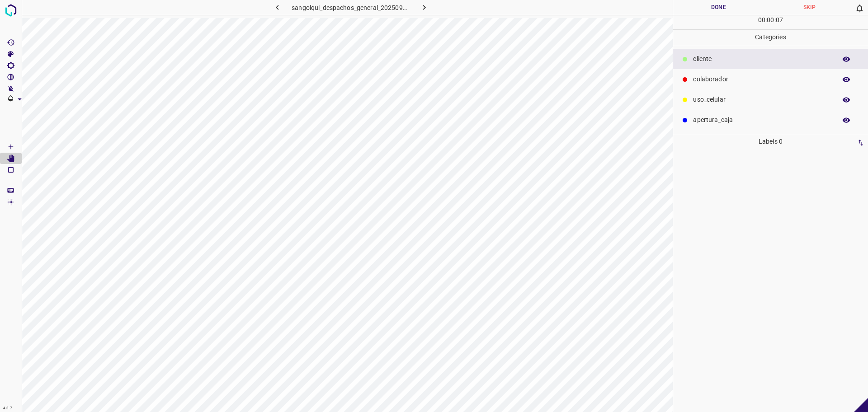 Image resolution: width=868 pixels, height=412 pixels. What do you see at coordinates (351, 9) in the screenshot?
I see `h6: sangolqui_despachos_general_20250902_115019_251360.jpg` at bounding box center [351, 9].